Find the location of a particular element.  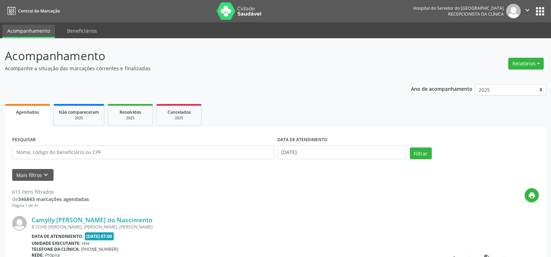

p: Acompanhamento is located at coordinates (194, 56).